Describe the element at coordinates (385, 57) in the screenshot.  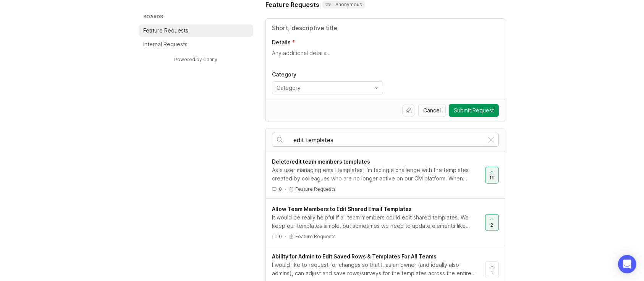
I see `textarea: Details` at that location.